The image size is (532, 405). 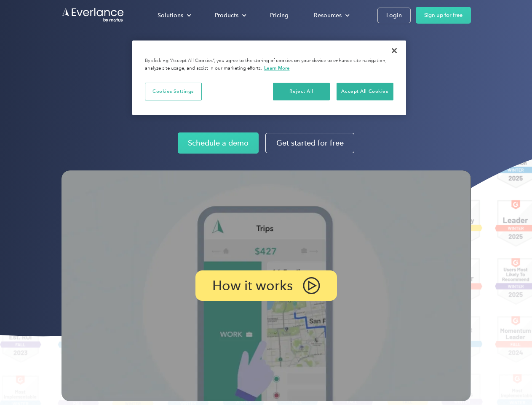 What do you see at coordinates (394, 50) in the screenshot?
I see `button: Close` at bounding box center [394, 50].